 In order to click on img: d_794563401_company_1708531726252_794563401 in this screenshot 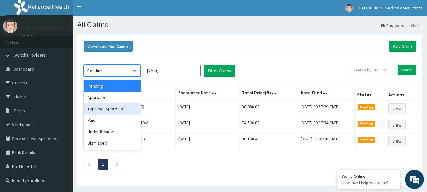, I will do `click(19, 40)`.